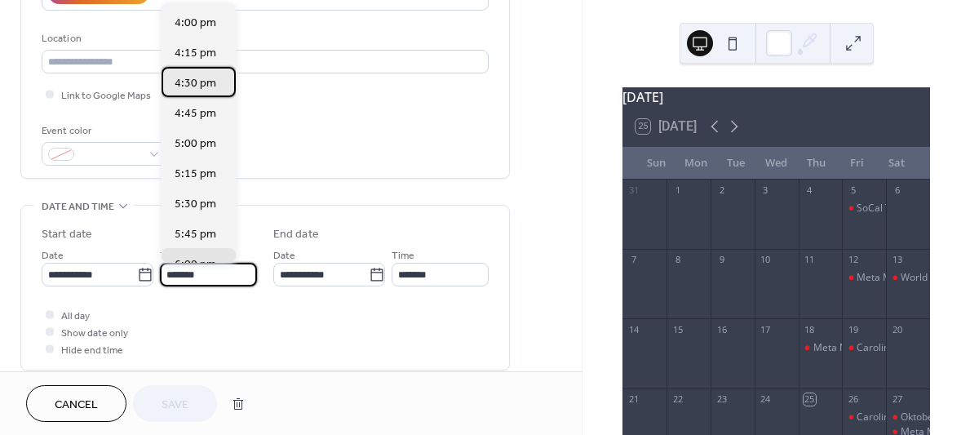 The image size is (970, 435). Describe the element at coordinates (721, 259) in the screenshot. I see `div: 9` at that location.